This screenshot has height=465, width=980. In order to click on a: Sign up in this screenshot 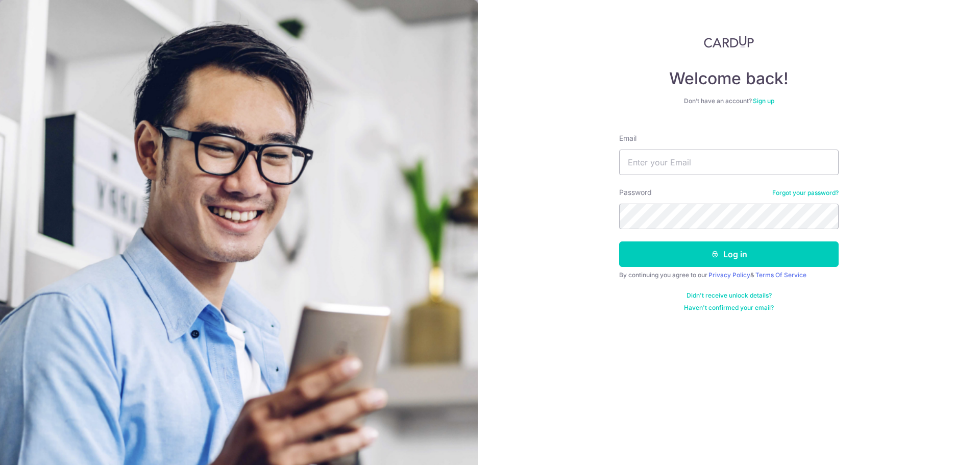, I will do `click(764, 100)`.